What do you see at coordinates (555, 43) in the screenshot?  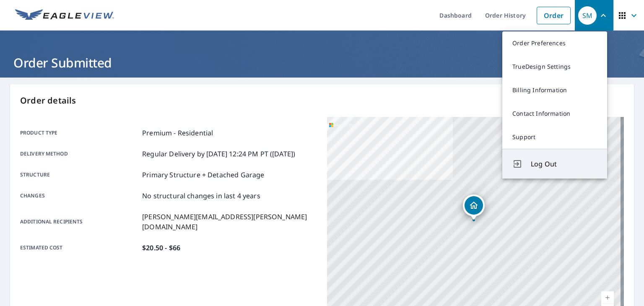 I see `a: Order Preferences` at bounding box center [555, 43].